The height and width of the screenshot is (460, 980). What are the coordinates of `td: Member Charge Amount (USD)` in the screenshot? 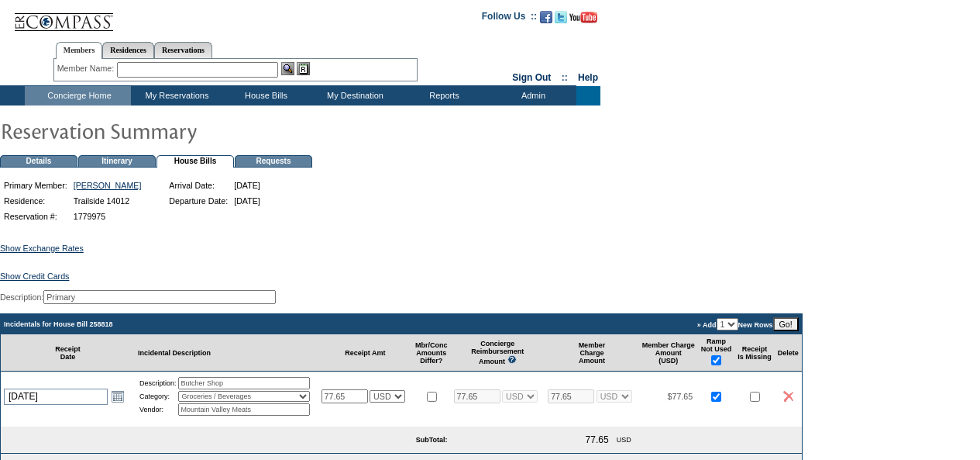 It's located at (669, 353).